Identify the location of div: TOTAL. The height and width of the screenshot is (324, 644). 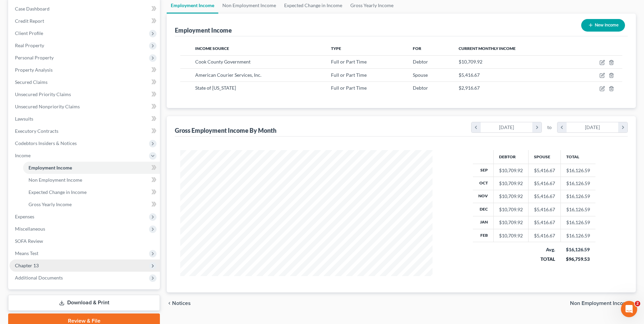
(544, 259).